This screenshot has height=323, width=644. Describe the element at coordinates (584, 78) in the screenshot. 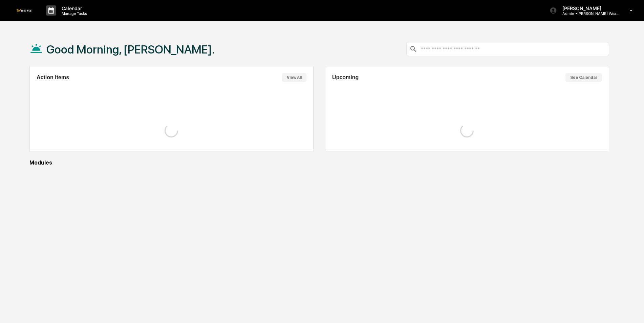

I see `button: See Calendar` at that location.